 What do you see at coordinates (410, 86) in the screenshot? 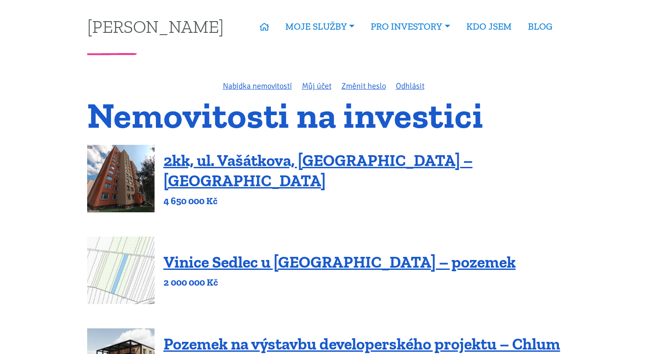
I see `a: Odhlásit` at bounding box center [410, 86].